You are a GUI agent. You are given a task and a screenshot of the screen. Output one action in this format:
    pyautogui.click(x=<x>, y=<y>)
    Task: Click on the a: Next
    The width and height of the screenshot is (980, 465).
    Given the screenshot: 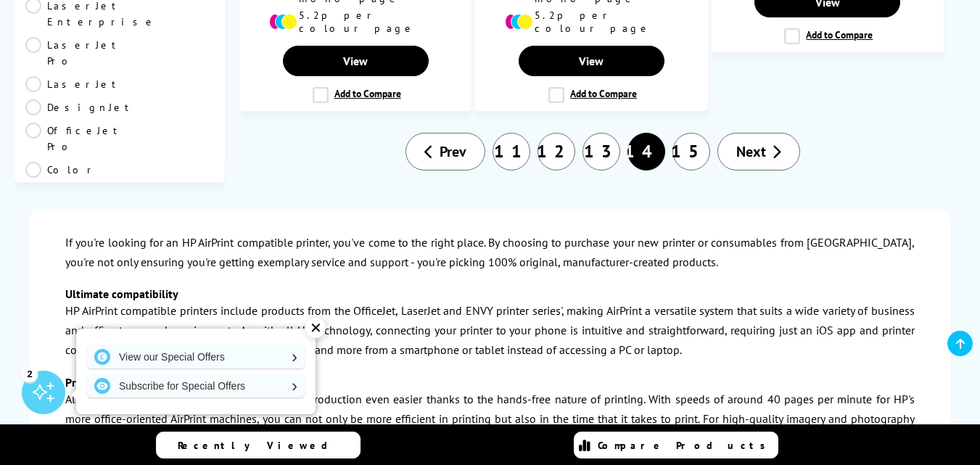 What is the action you would take?
    pyautogui.click(x=759, y=152)
    